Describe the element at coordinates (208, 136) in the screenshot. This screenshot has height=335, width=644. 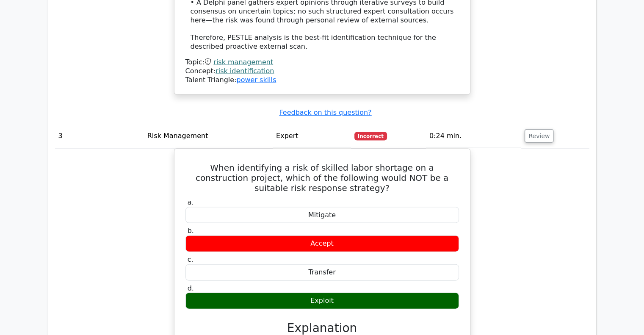
I see `td: Risk Management` at that location.